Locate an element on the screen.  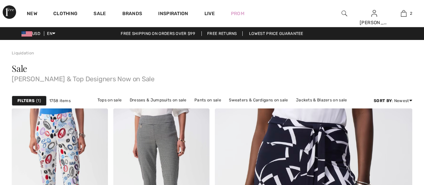
img: US Dollar is located at coordinates (27, 34).